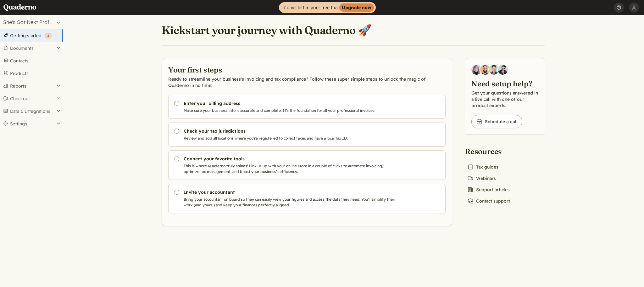  Describe the element at coordinates (505, 99) in the screenshot. I see `p: Get your questions answered in a live call with one of our product experts.` at that location.